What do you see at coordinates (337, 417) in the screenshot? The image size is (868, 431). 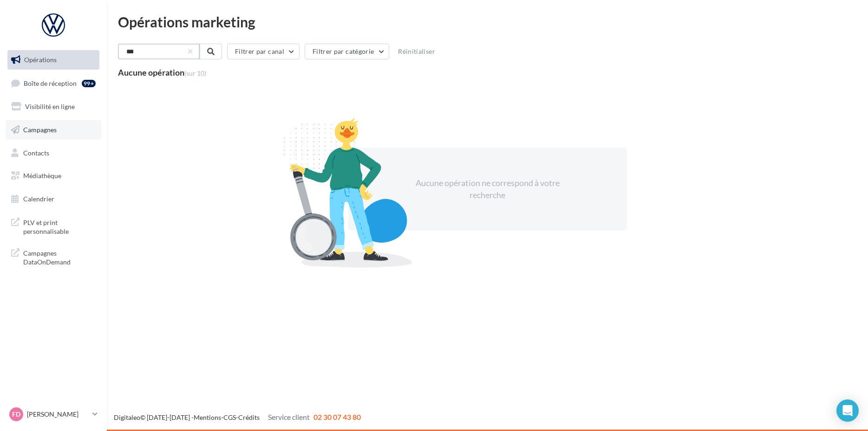 I see `span: 02 30 07 43 80` at bounding box center [337, 417].